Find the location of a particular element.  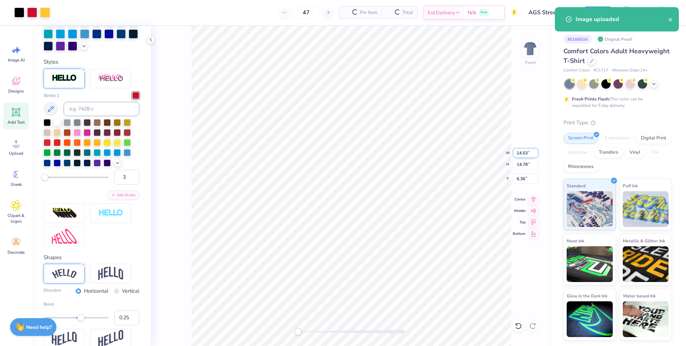

span: Comfort Colors is located at coordinates (577, 70).